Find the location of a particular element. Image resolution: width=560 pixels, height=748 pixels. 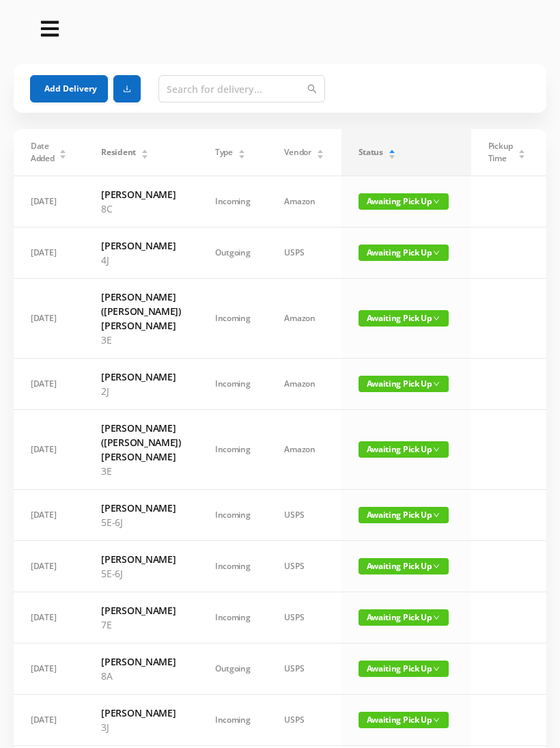

button: icon: download is located at coordinates (127, 89).